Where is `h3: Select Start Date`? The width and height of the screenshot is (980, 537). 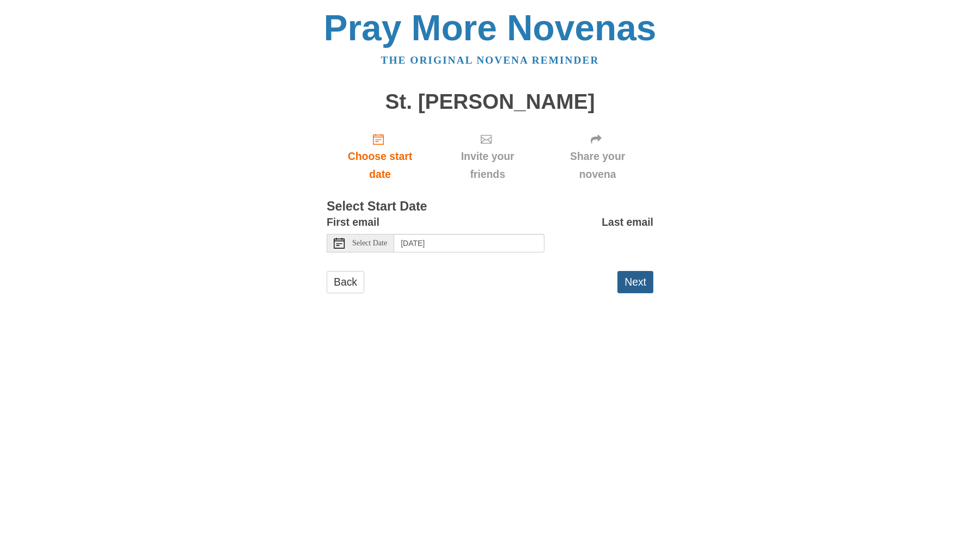
h3: Select Start Date is located at coordinates (490, 207).